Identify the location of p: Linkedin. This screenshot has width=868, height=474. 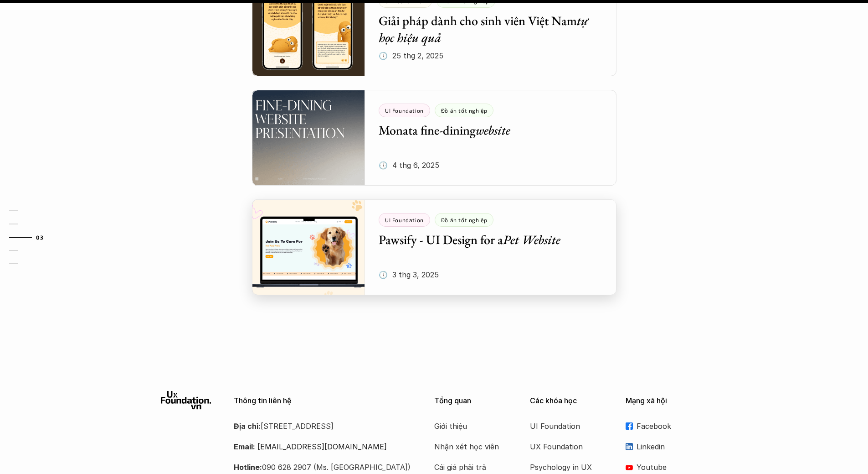
(673, 447).